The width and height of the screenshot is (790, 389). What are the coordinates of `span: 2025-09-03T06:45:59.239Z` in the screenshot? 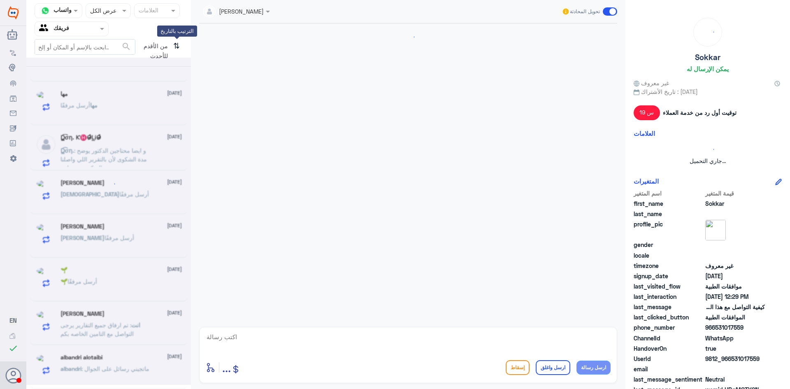 It's located at (735, 276).